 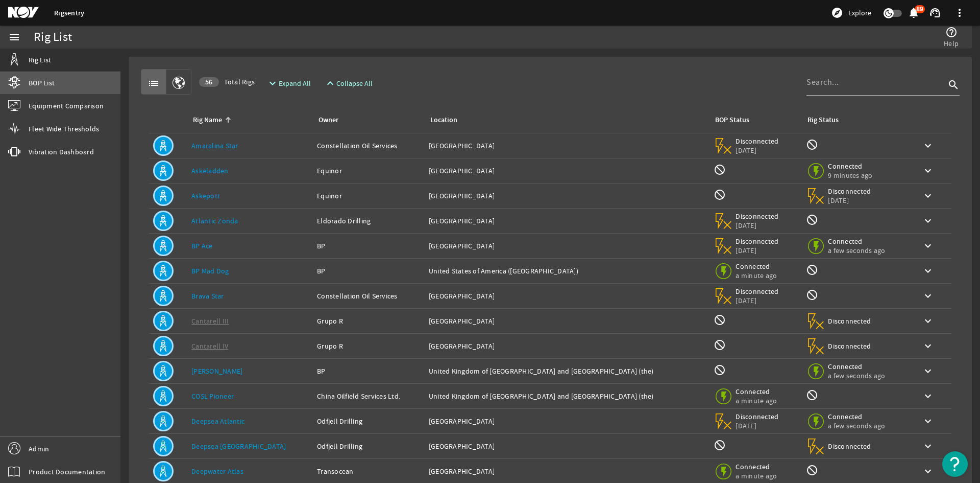 I want to click on button: Expand All, so click(x=288, y=84).